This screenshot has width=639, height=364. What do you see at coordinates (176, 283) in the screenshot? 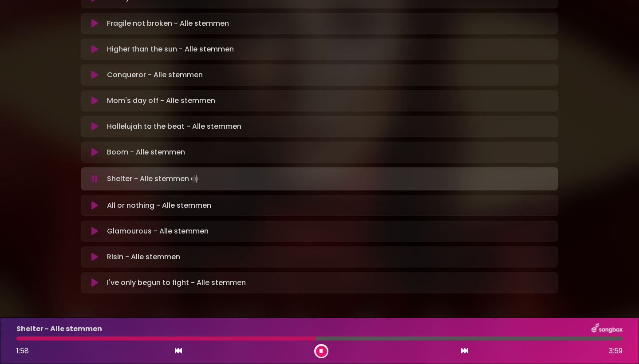
I see `p: I've only begun to fight - Alle stemmen` at bounding box center [176, 283].